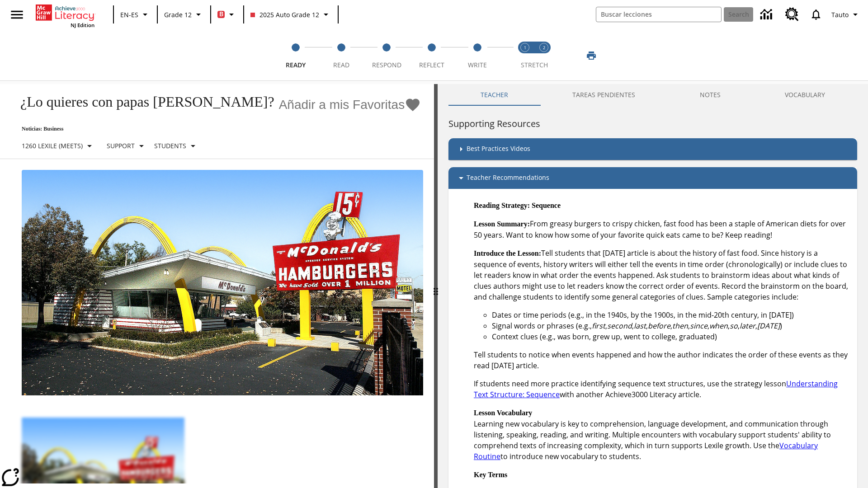 This screenshot has height=488, width=868. Describe the element at coordinates (591, 55) in the screenshot. I see `button: Imprimir` at that location.